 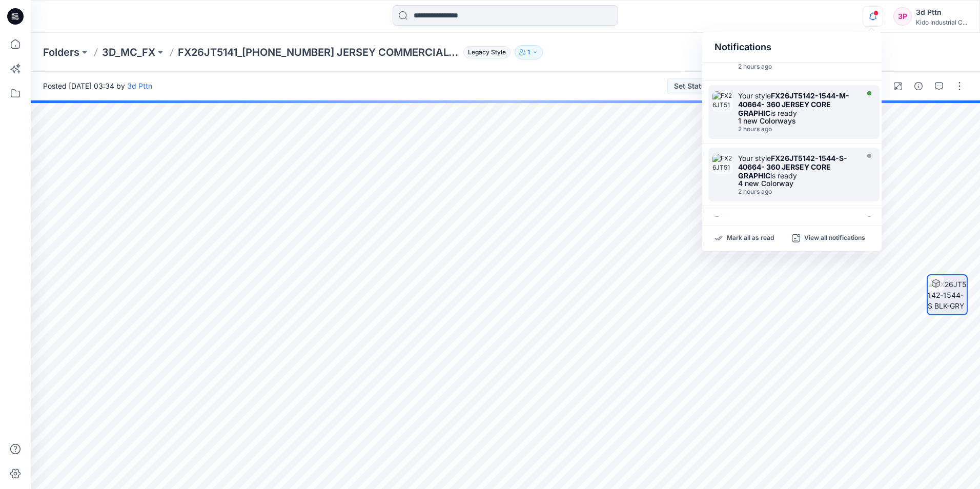 What do you see at coordinates (942, 22) in the screenshot?
I see `div: Kido Industrial C...` at bounding box center [942, 22].